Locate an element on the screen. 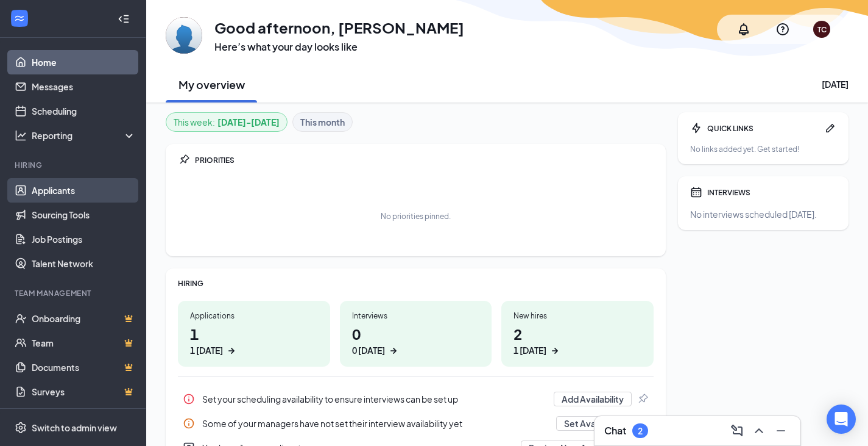 This screenshot has width=868, height=446. a: Applicants is located at coordinates (83, 190).